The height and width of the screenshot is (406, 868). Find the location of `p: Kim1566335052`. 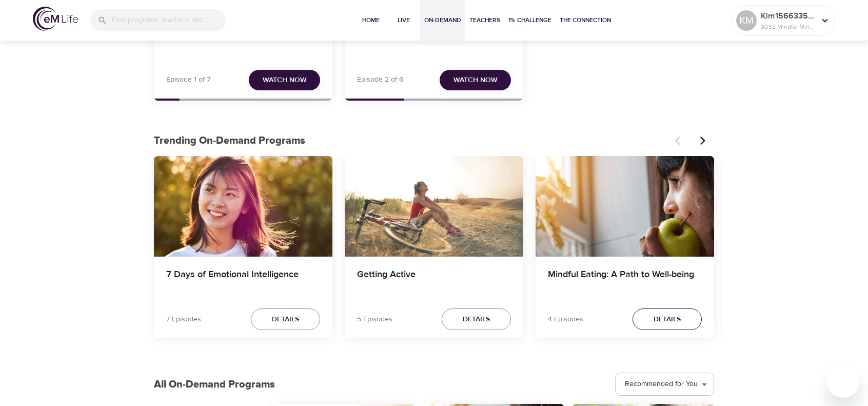

p: Kim1566335052 is located at coordinates (788, 16).